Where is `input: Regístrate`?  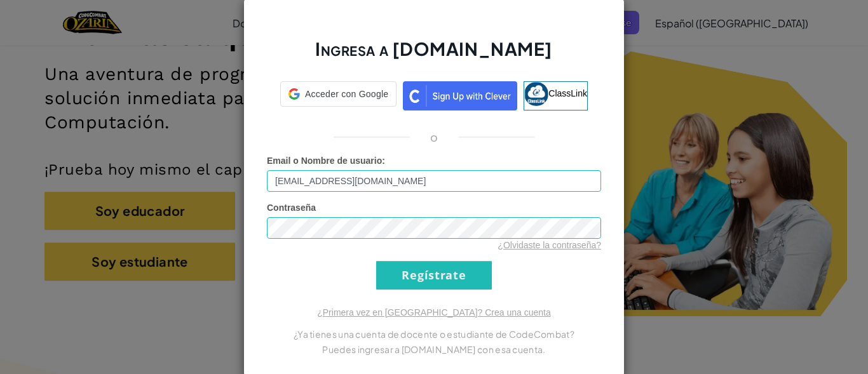 input: Regístrate is located at coordinates (434, 275).